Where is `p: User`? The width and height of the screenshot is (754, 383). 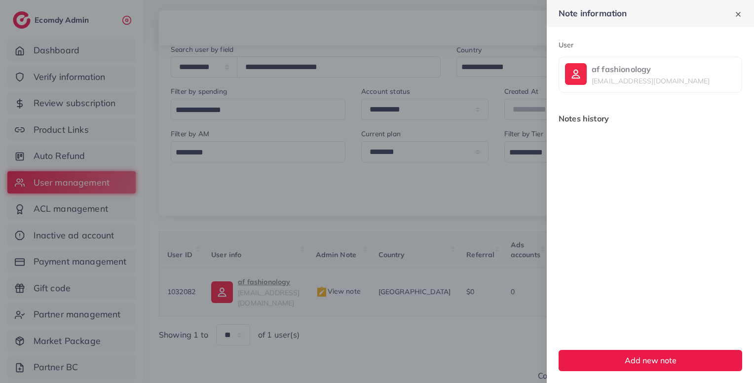 p: User is located at coordinates (650, 45).